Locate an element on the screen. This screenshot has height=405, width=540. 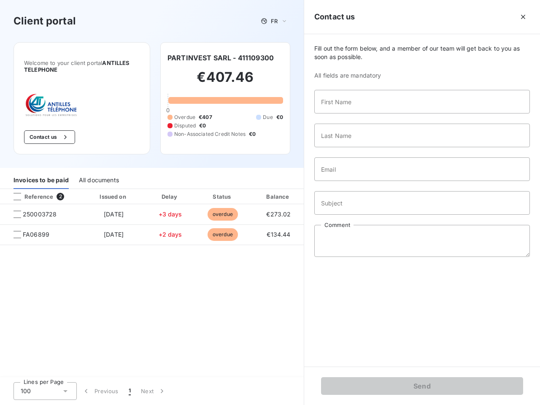
span: 0 is located at coordinates (168, 110).